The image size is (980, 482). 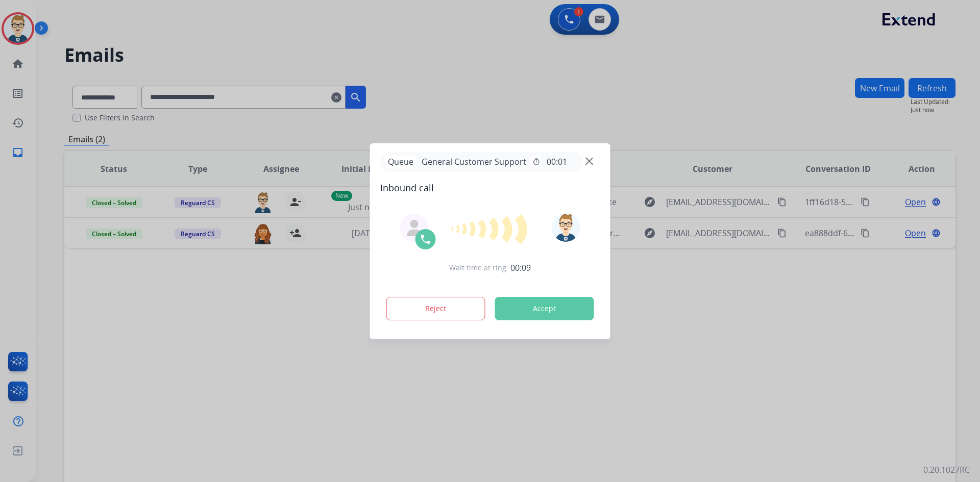 I want to click on p: Queue, so click(x=401, y=162).